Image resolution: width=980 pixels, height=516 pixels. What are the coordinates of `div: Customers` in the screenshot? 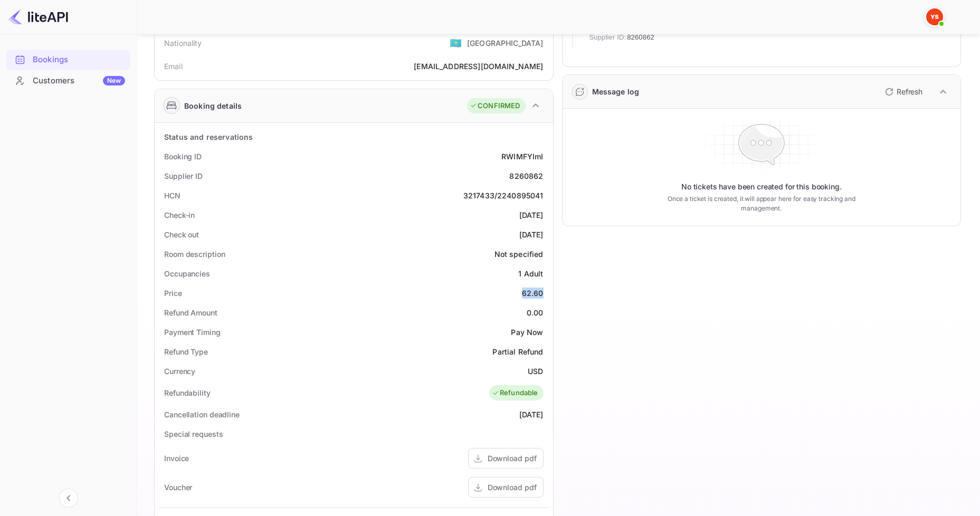 It's located at (78, 81).